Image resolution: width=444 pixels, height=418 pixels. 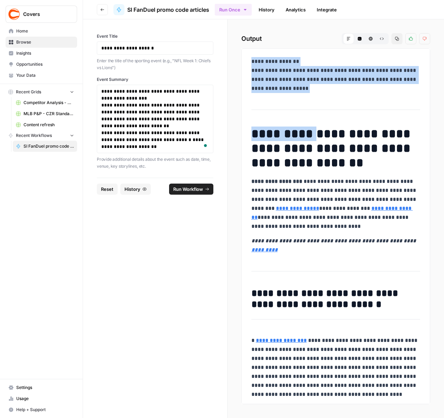 What do you see at coordinates (41, 53) in the screenshot?
I see `a: Insights` at bounding box center [41, 53].